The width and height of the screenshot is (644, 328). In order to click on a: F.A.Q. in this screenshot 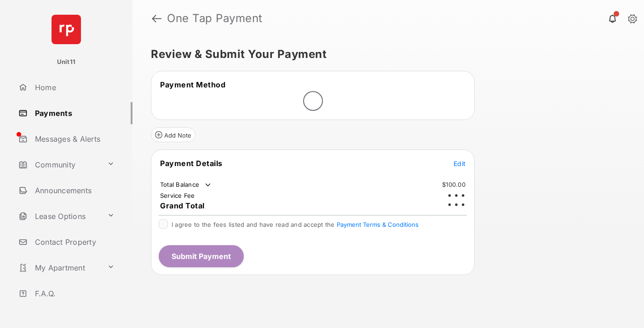, I will do `click(73, 294)`.